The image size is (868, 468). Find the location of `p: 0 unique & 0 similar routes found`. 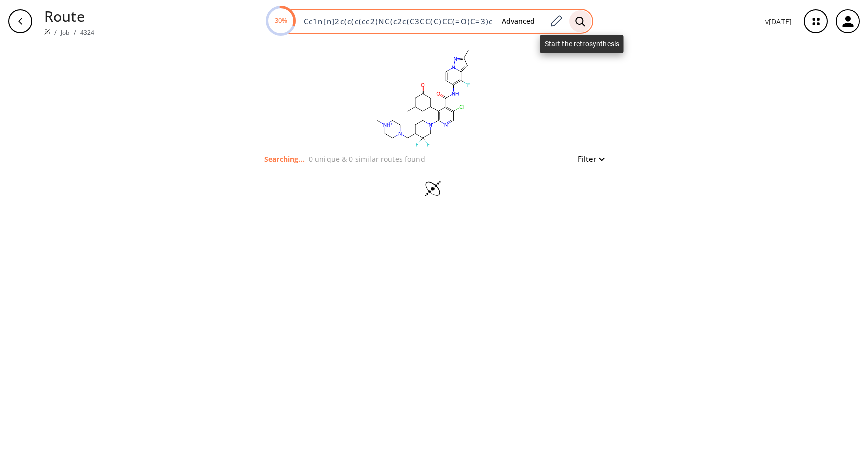

p: 0 unique & 0 similar routes found is located at coordinates (367, 158).